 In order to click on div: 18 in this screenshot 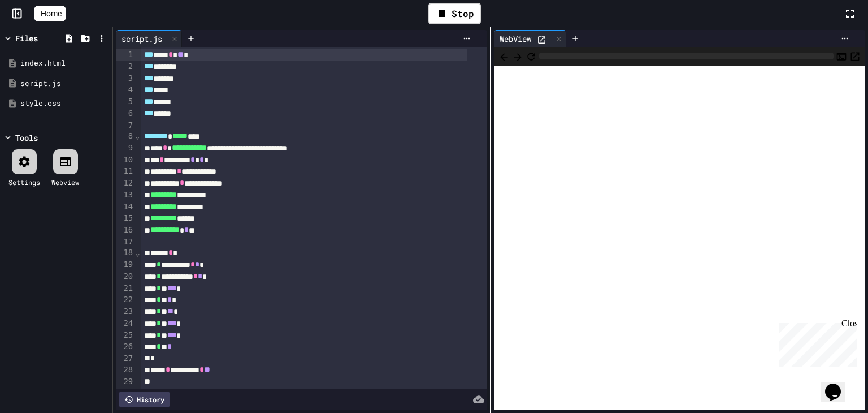, I will do `click(125, 253)`.